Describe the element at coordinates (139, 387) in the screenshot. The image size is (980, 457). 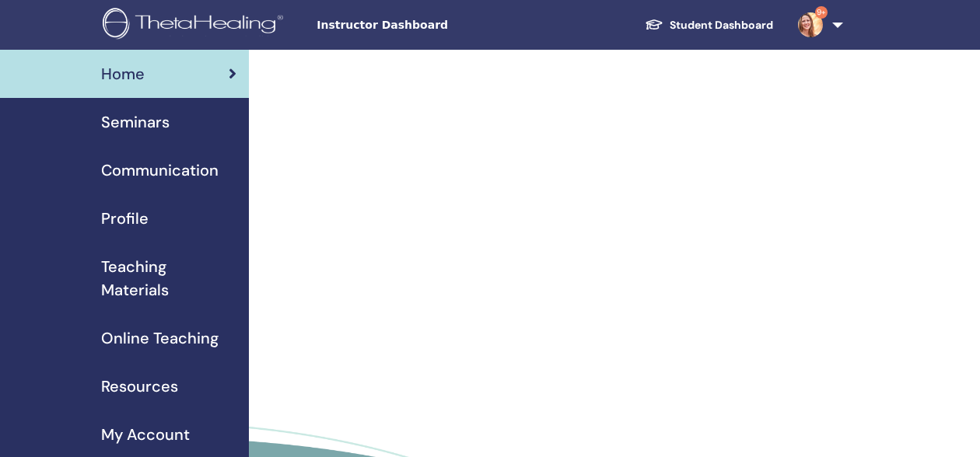
I see `span: Resources` at that location.